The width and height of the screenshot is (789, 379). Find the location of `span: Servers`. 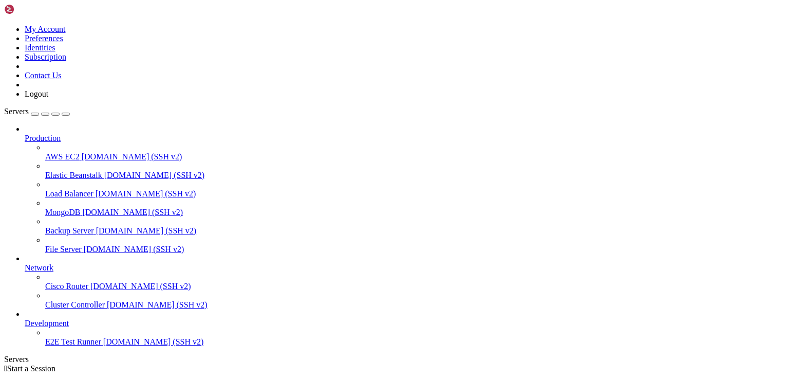

span: Servers is located at coordinates (16, 111).